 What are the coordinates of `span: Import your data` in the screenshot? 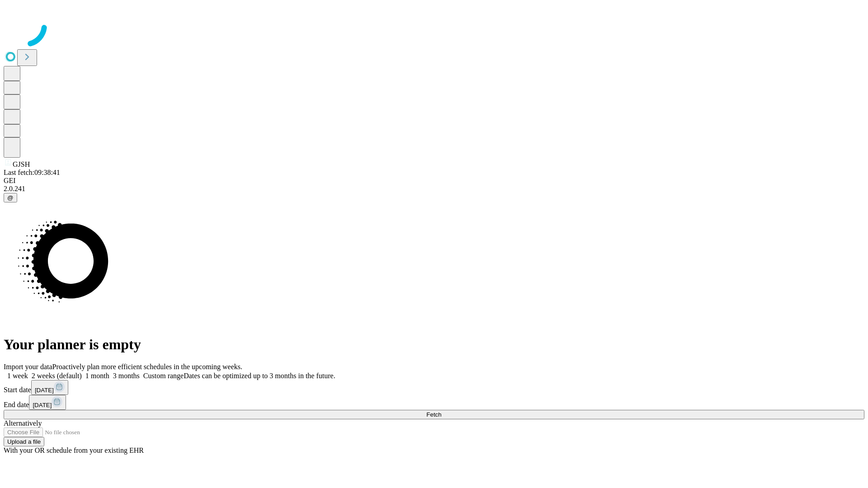 It's located at (28, 367).